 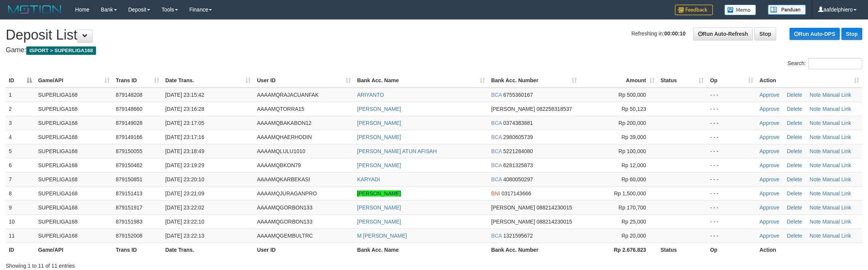 I want to click on th: Trans ID, so click(x=137, y=249).